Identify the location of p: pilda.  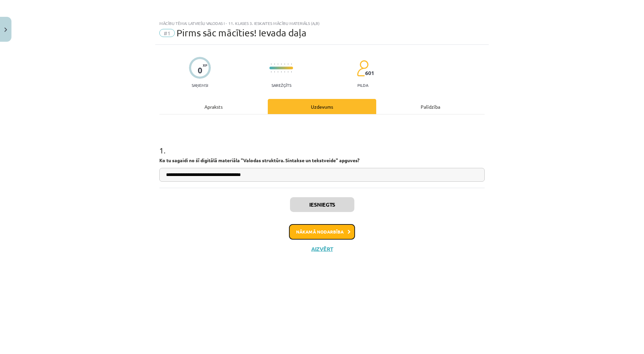
(363, 85).